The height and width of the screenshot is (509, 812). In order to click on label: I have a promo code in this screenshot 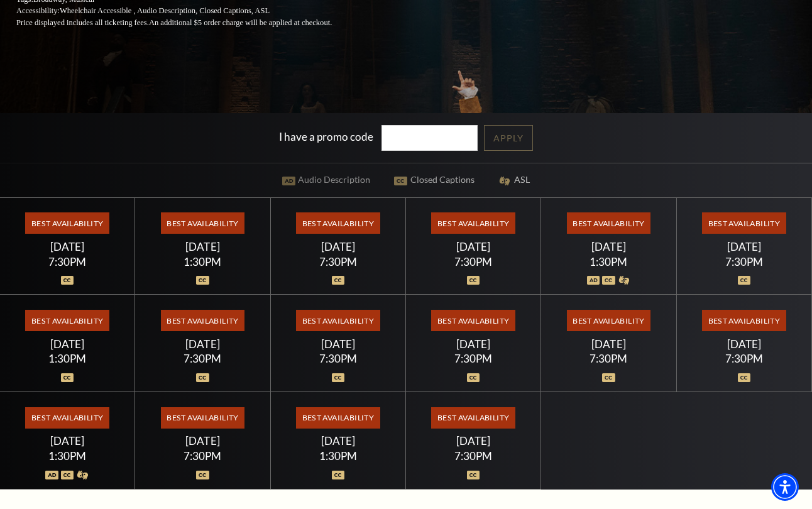, I will do `click(326, 136)`.